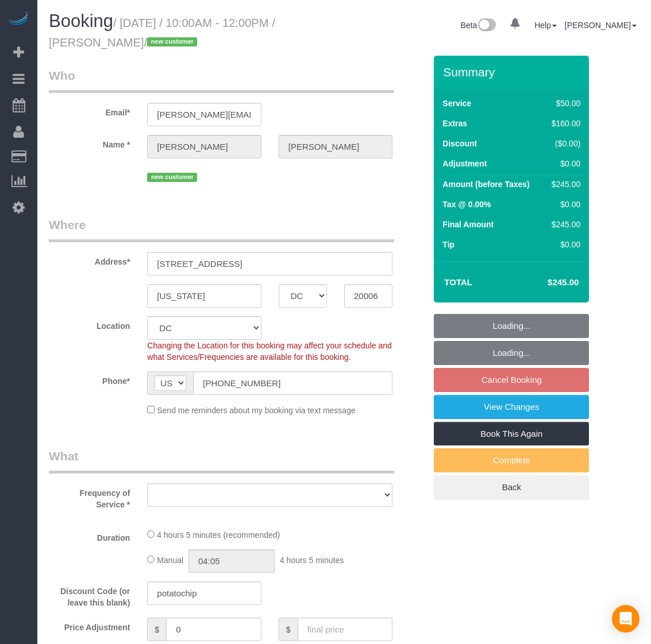 This screenshot has width=651, height=644. What do you see at coordinates (221, 460) in the screenshot?
I see `legend: What` at bounding box center [221, 460].